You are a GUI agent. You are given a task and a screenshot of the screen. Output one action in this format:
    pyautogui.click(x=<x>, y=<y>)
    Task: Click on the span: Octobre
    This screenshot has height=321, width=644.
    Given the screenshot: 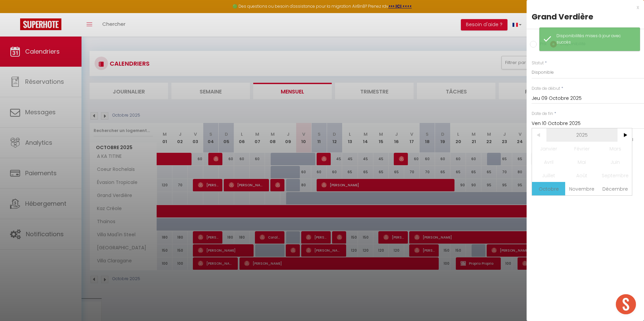 What is the action you would take?
    pyautogui.click(x=548, y=189)
    